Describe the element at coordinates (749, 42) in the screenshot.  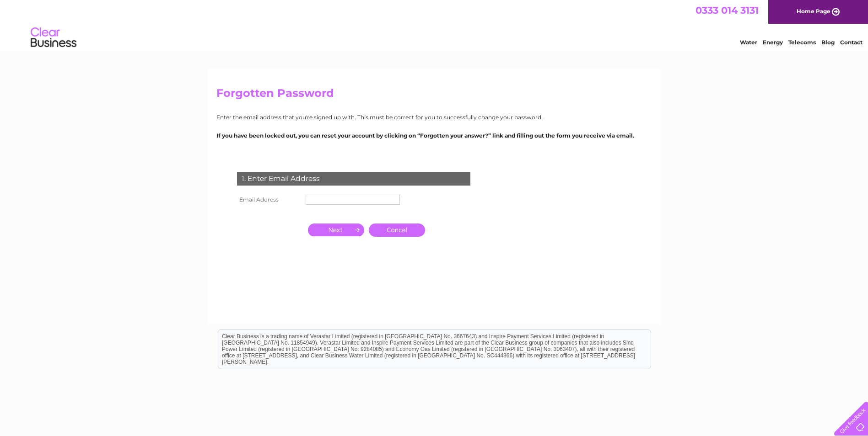
I see `a: Water` at that location.